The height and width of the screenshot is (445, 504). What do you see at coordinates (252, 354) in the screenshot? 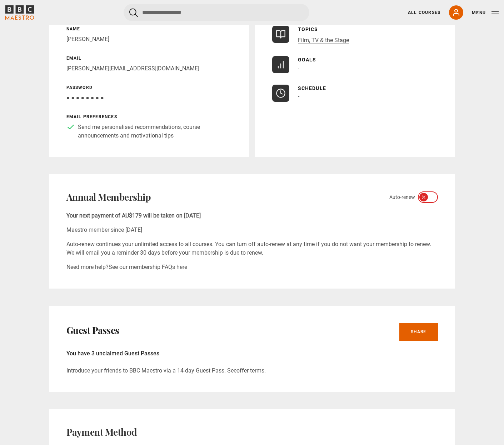
I see `p: You have 3 unclaimed Guest Passes` at bounding box center [252, 354].